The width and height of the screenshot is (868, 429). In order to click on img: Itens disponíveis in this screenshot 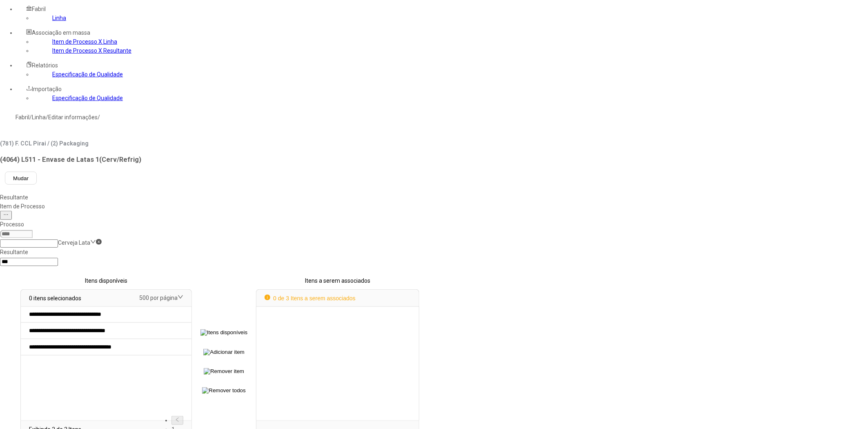, I will do `click(224, 332)`.